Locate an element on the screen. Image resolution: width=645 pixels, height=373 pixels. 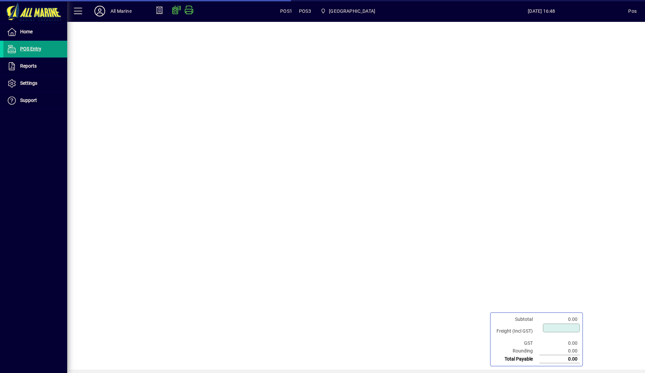
a: Home is located at coordinates (35, 32).